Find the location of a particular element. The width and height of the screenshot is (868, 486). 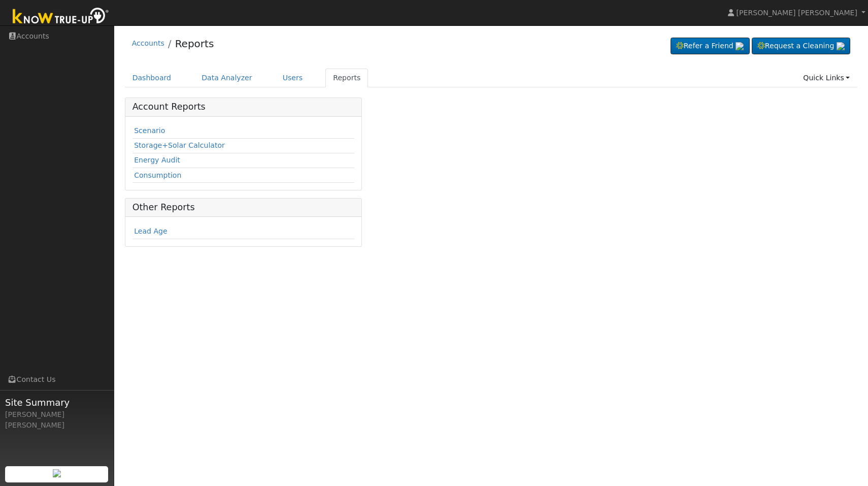

a: Accounts is located at coordinates (148, 43).